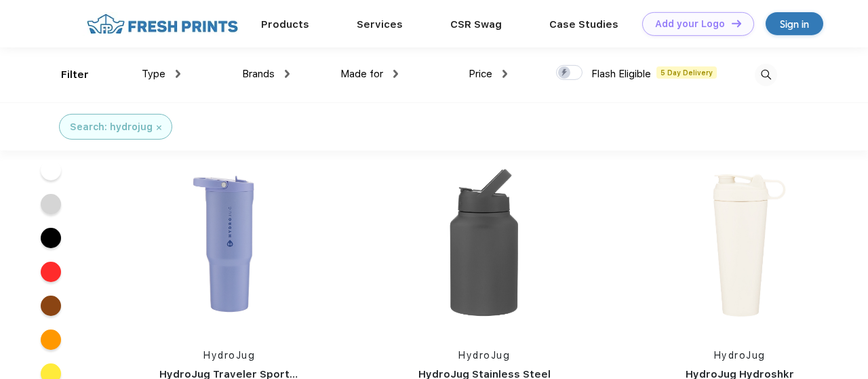 This screenshot has width=868, height=379. What do you see at coordinates (162, 24) in the screenshot?
I see `img: fo%20logo%202.webp` at bounding box center [162, 24].